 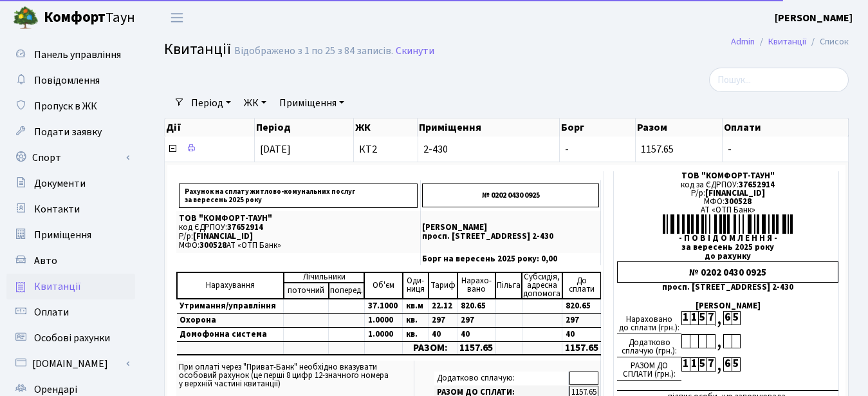 What do you see at coordinates (45, 261) in the screenshot?
I see `span: Авто` at bounding box center [45, 261].